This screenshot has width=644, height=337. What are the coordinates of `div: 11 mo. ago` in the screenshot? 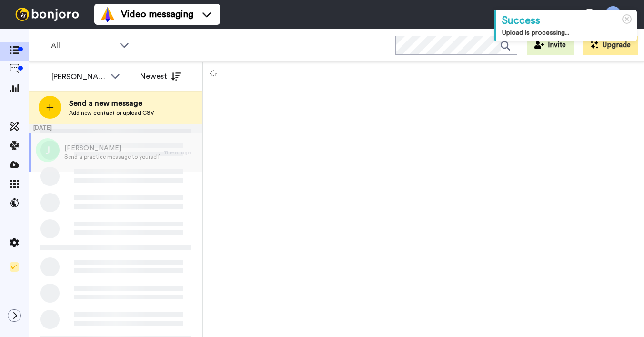 It's located at (182, 152).